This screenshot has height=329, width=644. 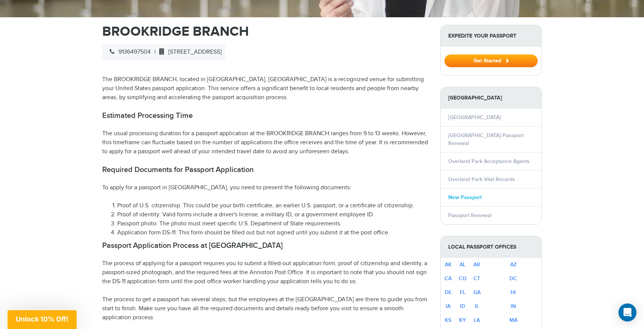 I want to click on a: ID, so click(x=462, y=306).